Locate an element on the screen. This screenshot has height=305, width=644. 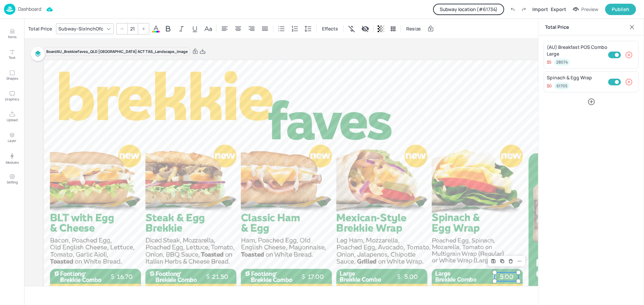
img: logo-86c26b7e.jpg is located at coordinates (9, 9).